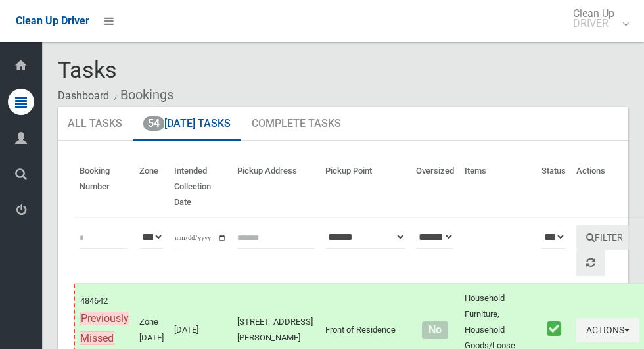 This screenshot has height=349, width=644. I want to click on span: Clean Up, so click(596, 19).